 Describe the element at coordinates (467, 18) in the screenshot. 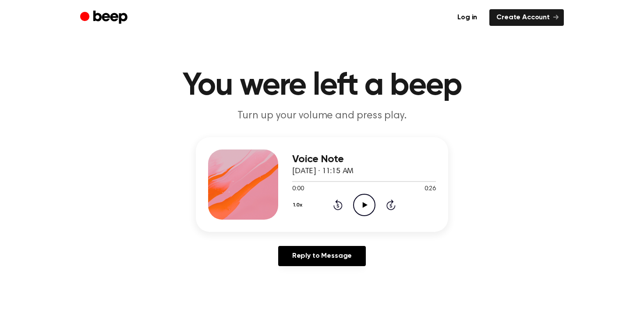

I see `a: Log in` at that location.